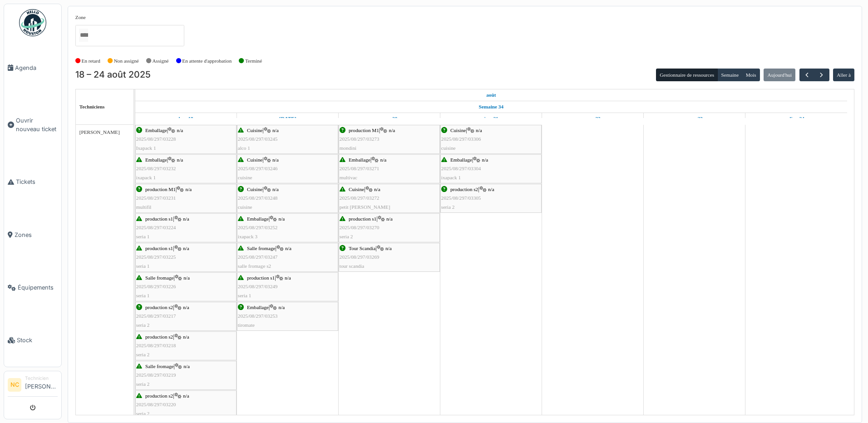 Image resolution: width=868 pixels, height=423 pixels. I want to click on button: Aller à, so click(844, 75).